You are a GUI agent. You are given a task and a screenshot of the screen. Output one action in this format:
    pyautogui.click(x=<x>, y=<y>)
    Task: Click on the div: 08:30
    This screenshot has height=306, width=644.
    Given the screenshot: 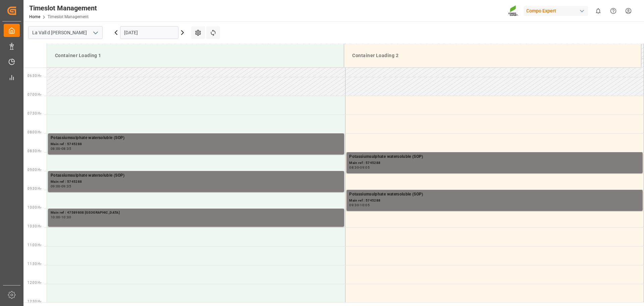 What is the action you would take?
    pyautogui.click(x=354, y=167)
    